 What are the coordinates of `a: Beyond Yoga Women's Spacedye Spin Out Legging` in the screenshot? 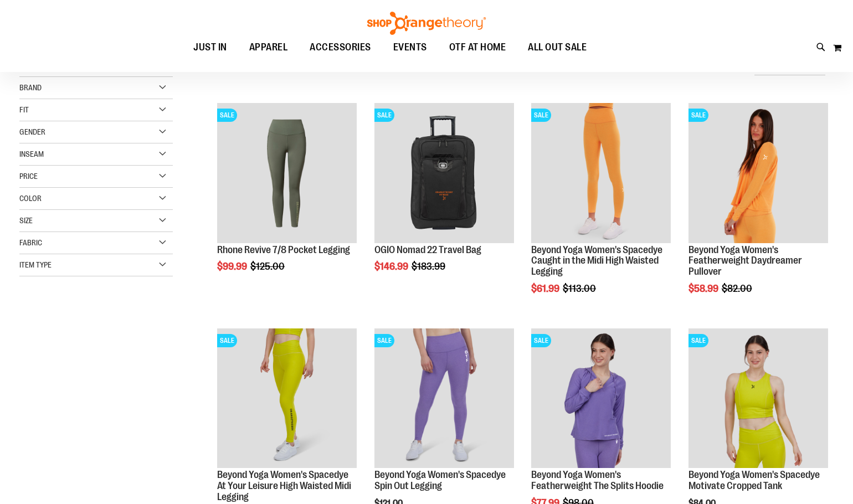 It's located at (440, 480).